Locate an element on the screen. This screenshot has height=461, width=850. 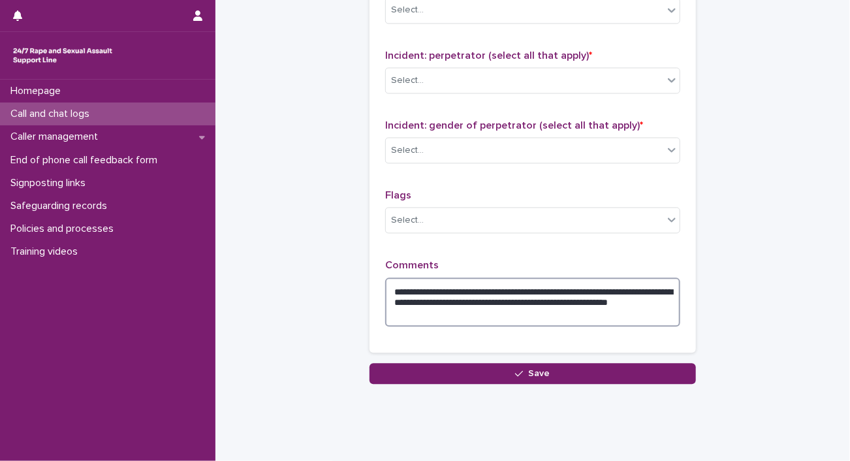
p: Homepage is located at coordinates (38, 91).